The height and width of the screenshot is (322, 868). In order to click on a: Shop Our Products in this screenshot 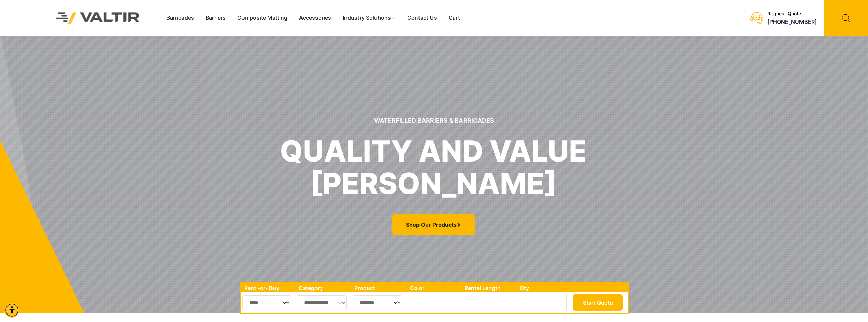, I will do `click(434, 224)`.